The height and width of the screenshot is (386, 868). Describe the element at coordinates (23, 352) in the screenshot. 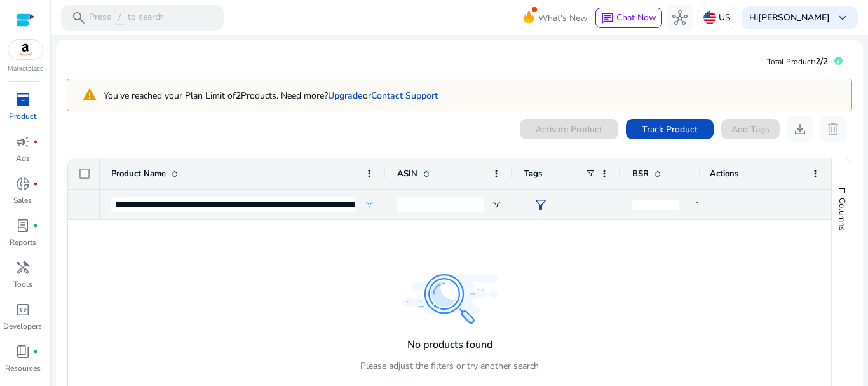

I see `span: book_4` at that location.